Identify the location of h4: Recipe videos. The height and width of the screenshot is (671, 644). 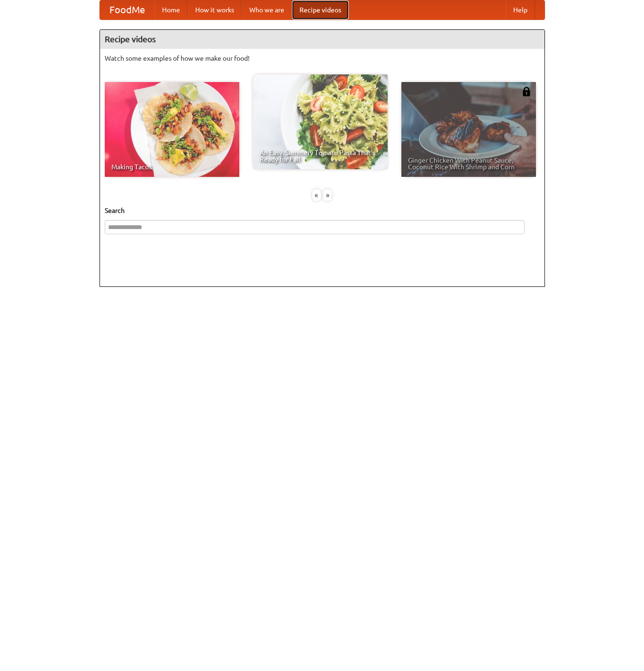
(322, 39).